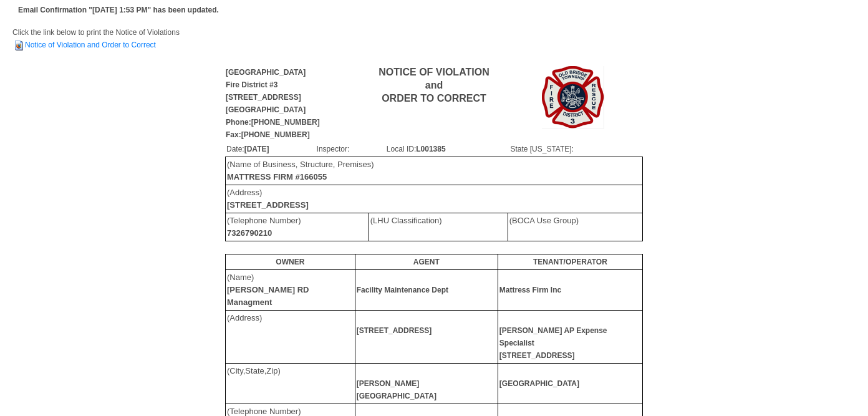 Image resolution: width=868 pixels, height=416 pixels. What do you see at coordinates (426, 262) in the screenshot?
I see `b: AGENT` at bounding box center [426, 262].